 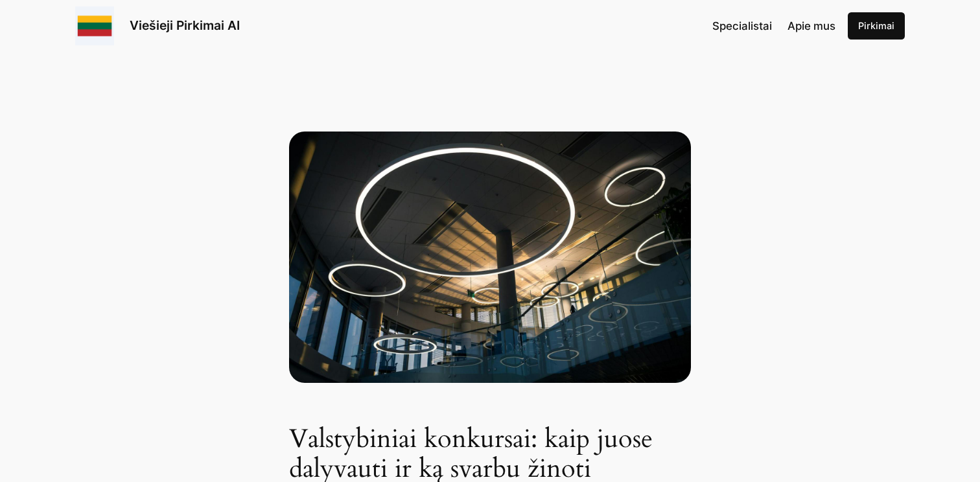 I want to click on a: Pirkimai, so click(x=876, y=26).